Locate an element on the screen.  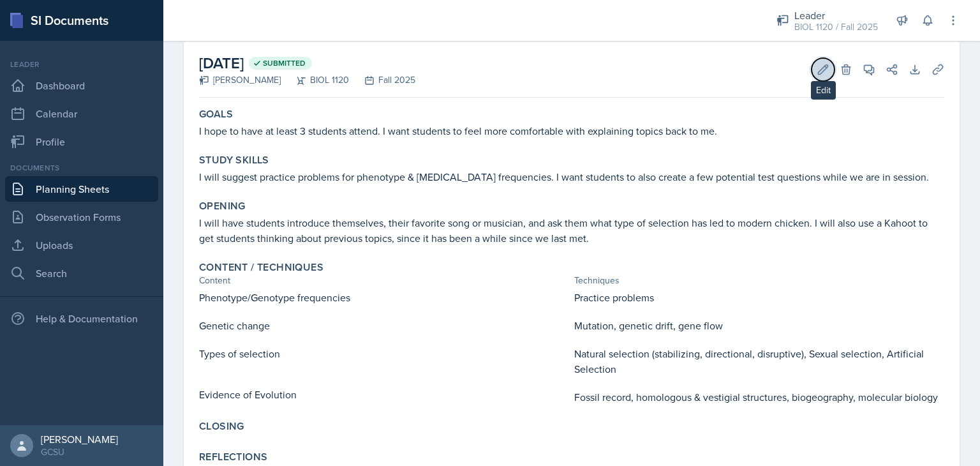
div: Content is located at coordinates (384, 280).